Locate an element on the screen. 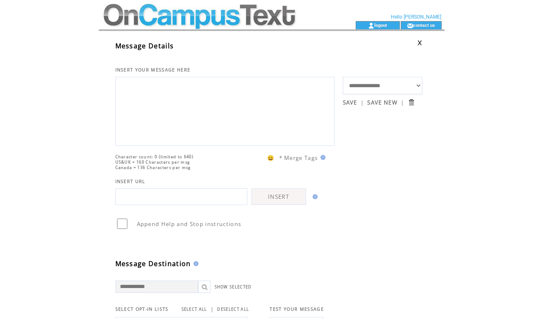 The width and height of the screenshot is (543, 319). a: SAVE is located at coordinates (350, 103).